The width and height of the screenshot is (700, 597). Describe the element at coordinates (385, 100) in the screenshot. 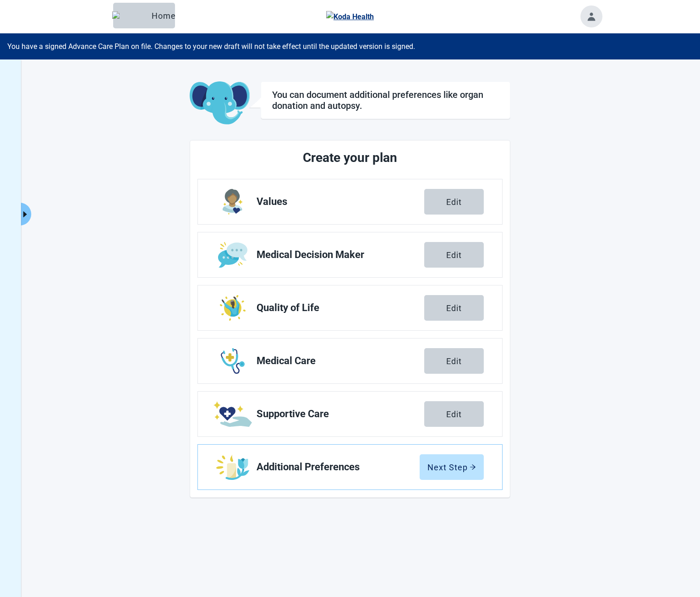

I see `h1: You can document additional preferences like organ donation and autopsy.` at that location.